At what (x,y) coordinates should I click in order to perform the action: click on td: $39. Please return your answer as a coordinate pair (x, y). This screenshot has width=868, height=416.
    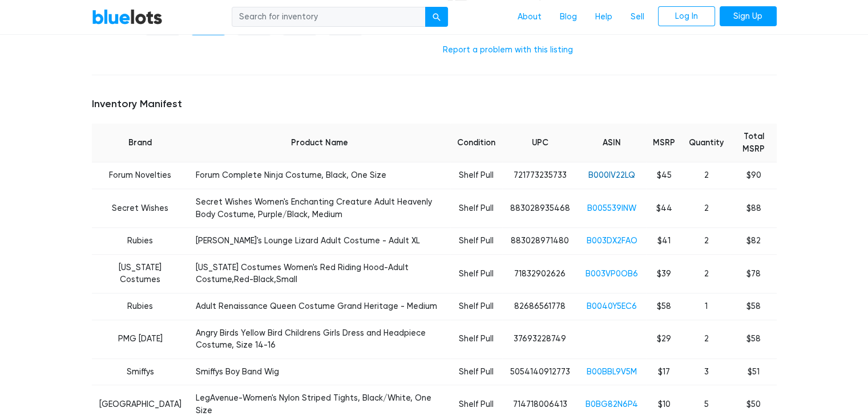
    Looking at the image, I should click on (664, 274).